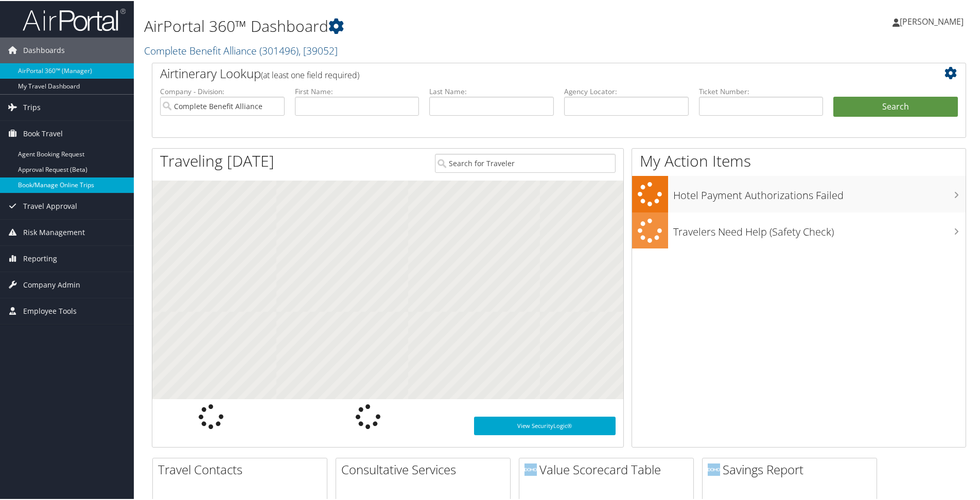 This screenshot has height=500, width=980. Describe the element at coordinates (792, 469) in the screenshot. I see `h2: Savings Report` at that location.